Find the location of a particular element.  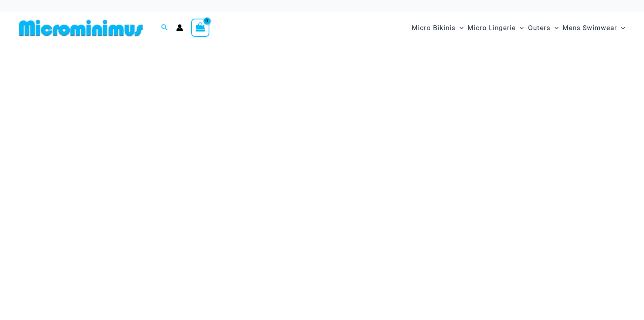

a: Micro LingerieMenu ToggleMenu Toggle is located at coordinates (496, 28).